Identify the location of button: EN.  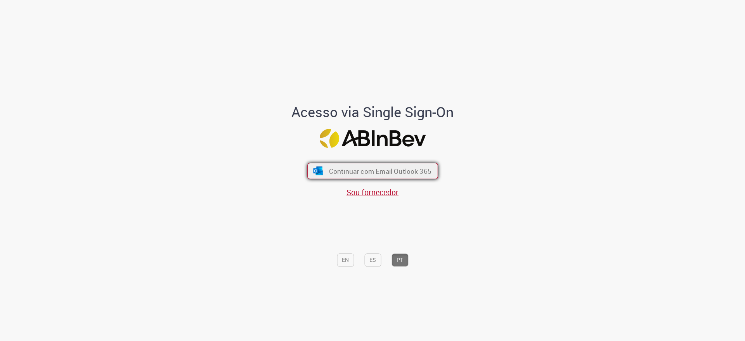
(345, 260).